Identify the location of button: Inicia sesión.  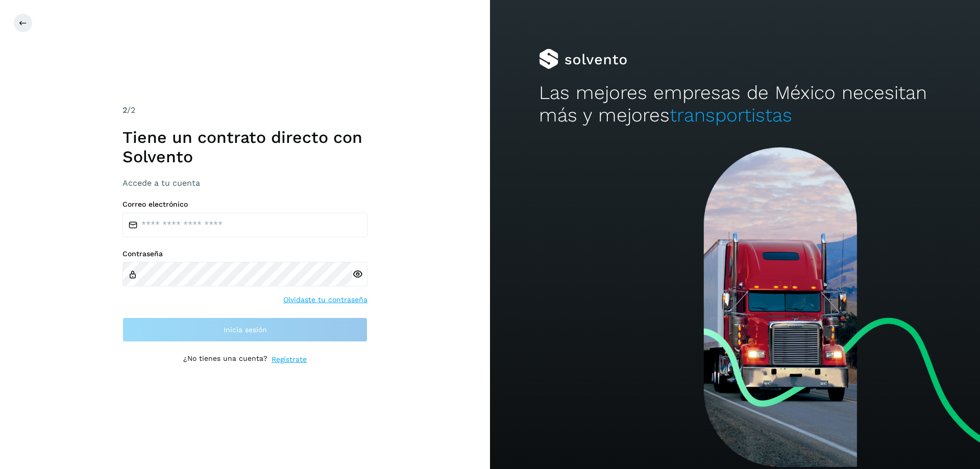
(245, 330).